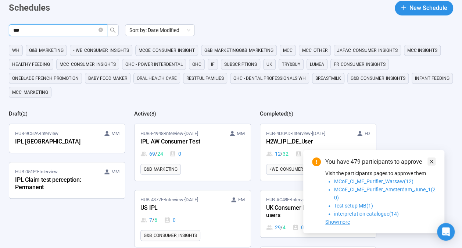  Describe the element at coordinates (446, 231) in the screenshot. I see `div: Open Intercom Messenger` at that location.